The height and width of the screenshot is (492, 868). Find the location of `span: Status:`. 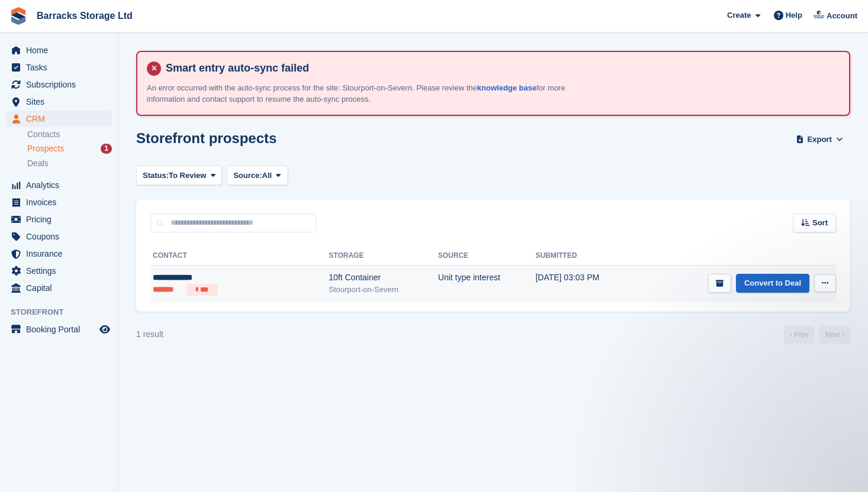

span: Status: is located at coordinates (156, 176).